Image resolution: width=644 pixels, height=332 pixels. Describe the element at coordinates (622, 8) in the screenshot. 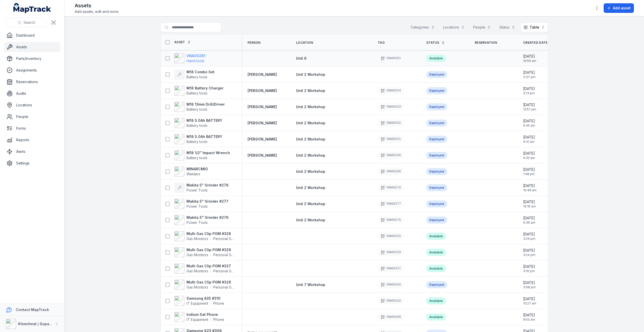

I see `span: Add asset` at that location.